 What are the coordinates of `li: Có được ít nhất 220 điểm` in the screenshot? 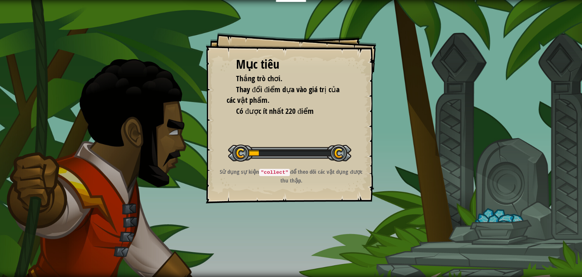 It's located at (285, 111).